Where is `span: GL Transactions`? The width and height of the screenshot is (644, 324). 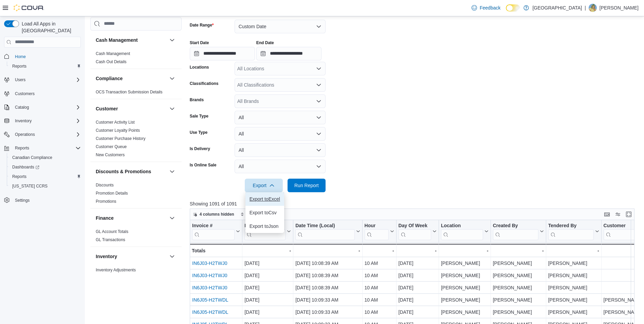
span: GL Transactions is located at coordinates (110, 240).